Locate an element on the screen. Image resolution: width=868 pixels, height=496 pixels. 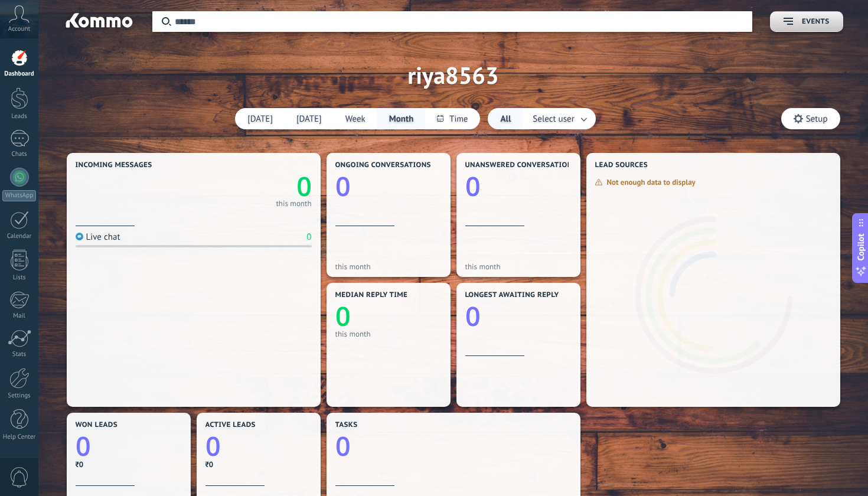
div: Settings is located at coordinates (19, 396).